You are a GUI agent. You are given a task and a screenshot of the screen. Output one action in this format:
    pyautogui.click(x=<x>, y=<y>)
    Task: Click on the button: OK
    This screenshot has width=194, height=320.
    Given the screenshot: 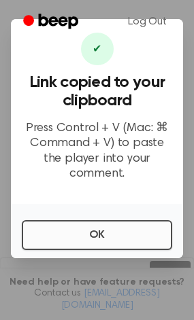 What is the action you would take?
    pyautogui.click(x=97, y=235)
    